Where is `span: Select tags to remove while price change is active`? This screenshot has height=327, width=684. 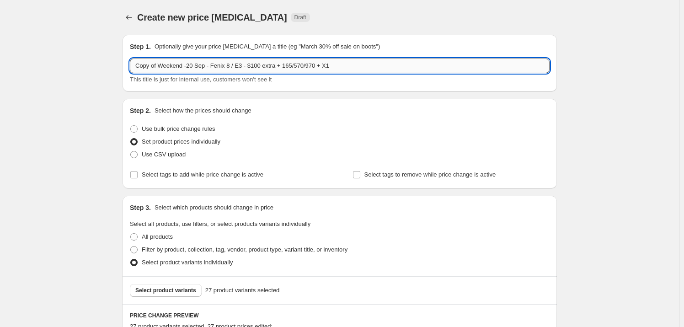 span: Select tags to remove while price change is active is located at coordinates (430, 174).